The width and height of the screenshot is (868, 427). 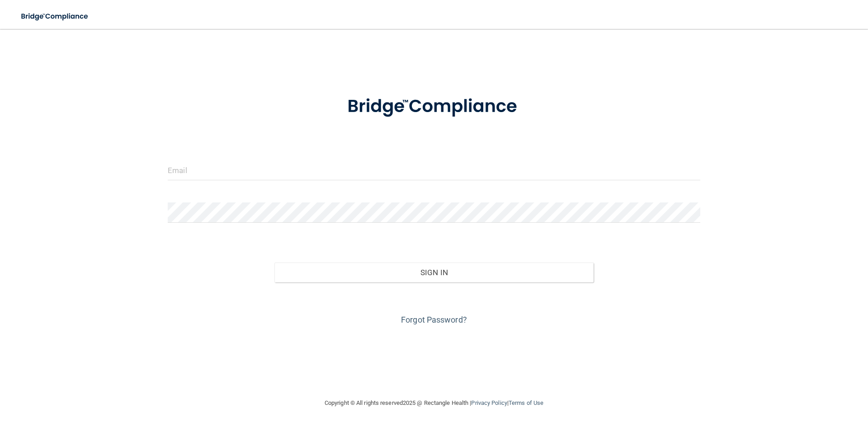 I want to click on a: Privacy Policy, so click(x=489, y=402).